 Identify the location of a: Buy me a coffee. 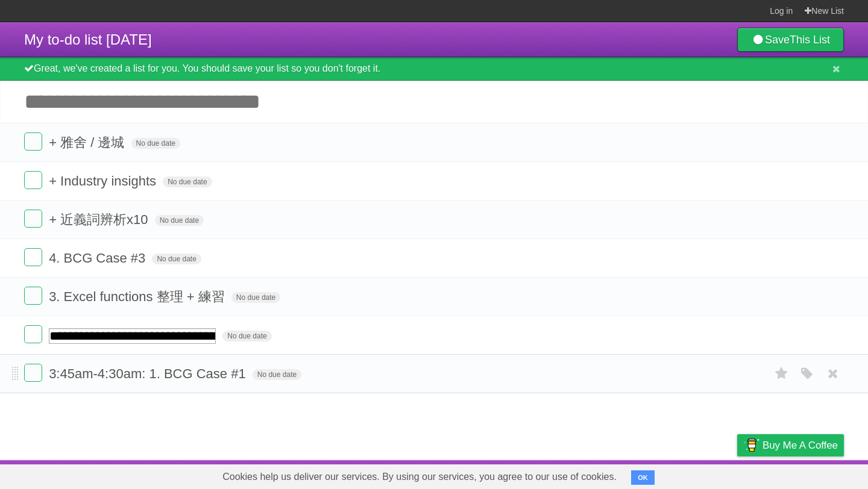
(790, 445).